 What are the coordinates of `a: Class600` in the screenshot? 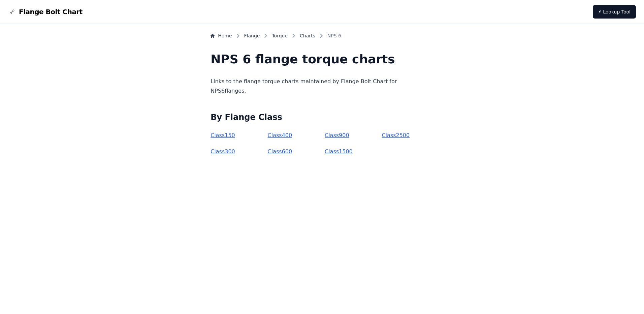 It's located at (280, 151).